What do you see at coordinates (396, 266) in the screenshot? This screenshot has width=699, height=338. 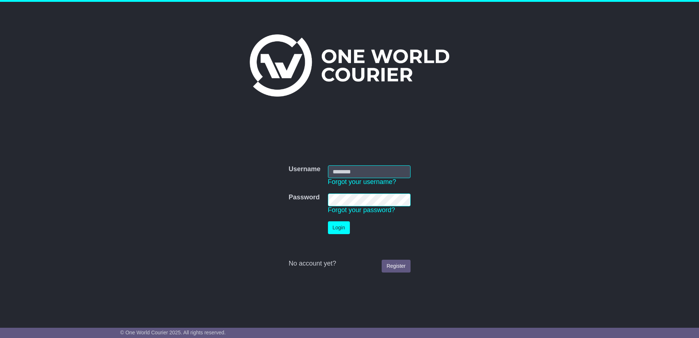 I see `a: Register` at bounding box center [396, 266].